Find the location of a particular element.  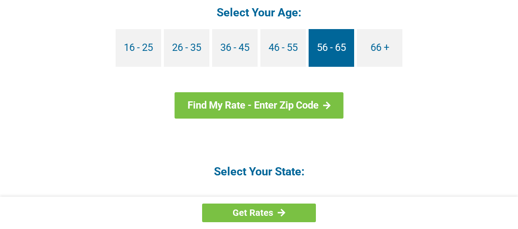

a: Get Rates is located at coordinates (259, 213).